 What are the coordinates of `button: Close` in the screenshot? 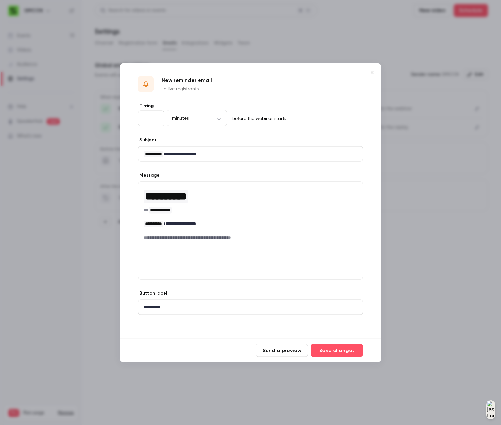 It's located at (372, 72).